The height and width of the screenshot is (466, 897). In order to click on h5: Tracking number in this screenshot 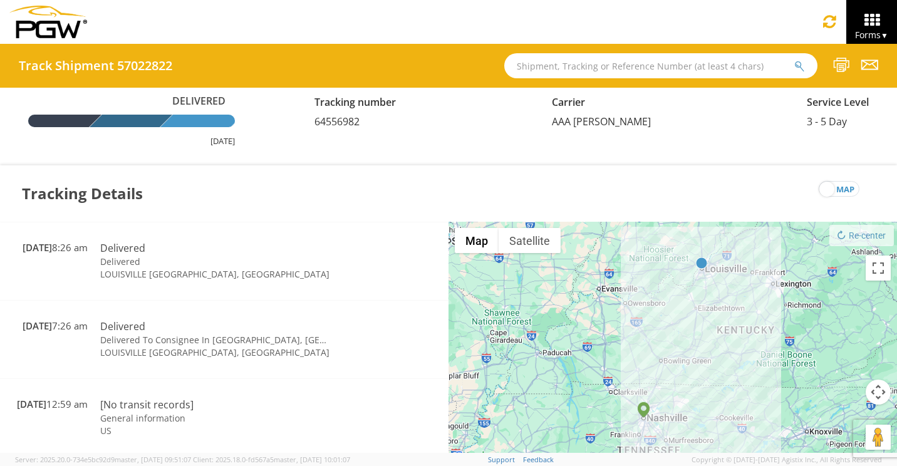, I will do `click(355, 103)`.